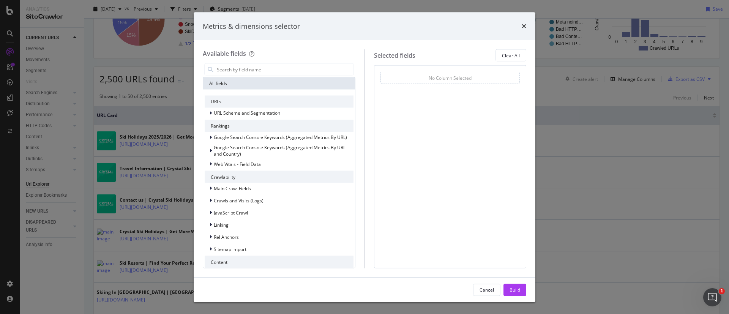 Image resolution: width=729 pixels, height=314 pixels. Describe the element at coordinates (280, 137) in the screenshot. I see `span: Google Search Console Keywords (Aggregated Metrics By URL)` at that location.